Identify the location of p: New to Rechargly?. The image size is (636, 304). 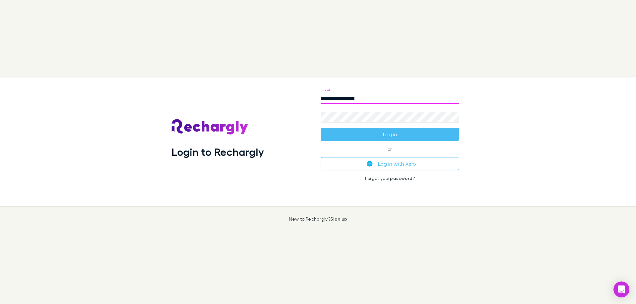
(318, 219).